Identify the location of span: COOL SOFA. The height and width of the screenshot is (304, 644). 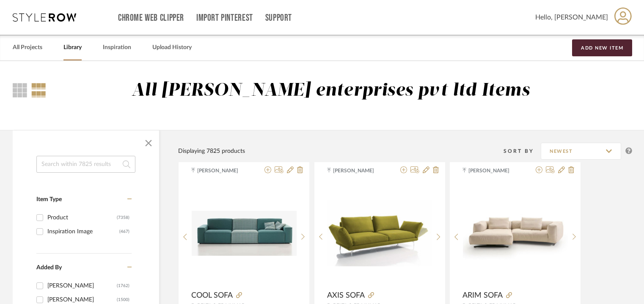
(212, 295).